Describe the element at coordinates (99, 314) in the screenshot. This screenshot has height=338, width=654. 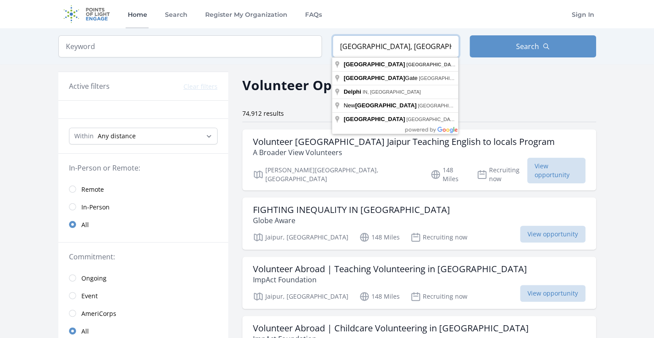
I see `span: AmeriCorps` at that location.